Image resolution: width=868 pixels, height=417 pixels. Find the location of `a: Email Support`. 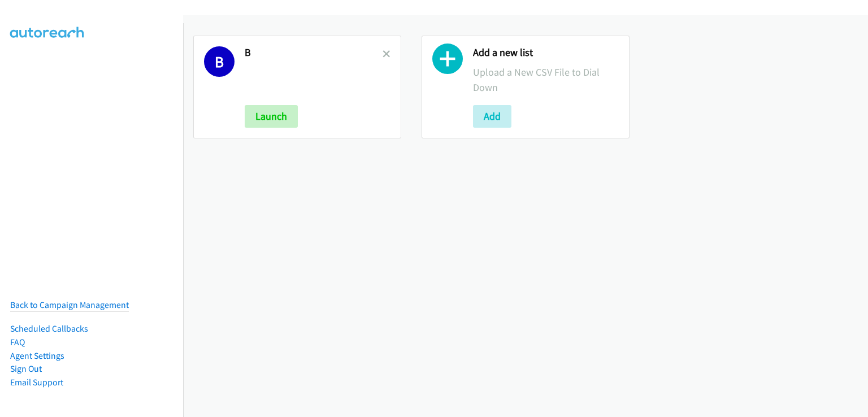

a: Email Support is located at coordinates (36, 382).